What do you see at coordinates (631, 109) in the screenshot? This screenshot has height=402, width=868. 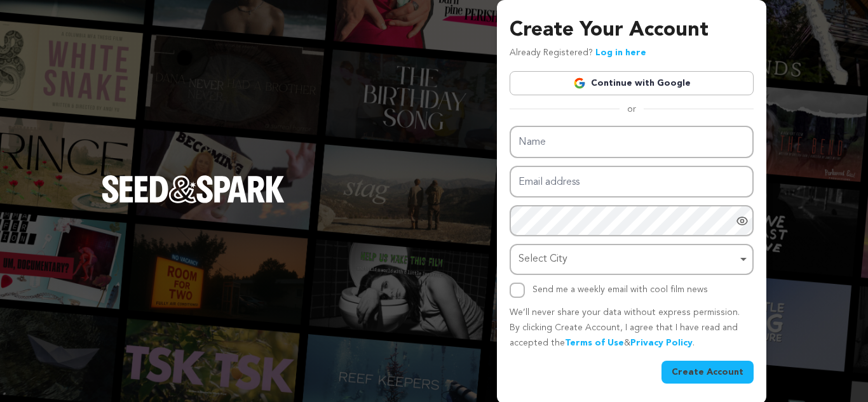 I see `span: or` at bounding box center [631, 109].